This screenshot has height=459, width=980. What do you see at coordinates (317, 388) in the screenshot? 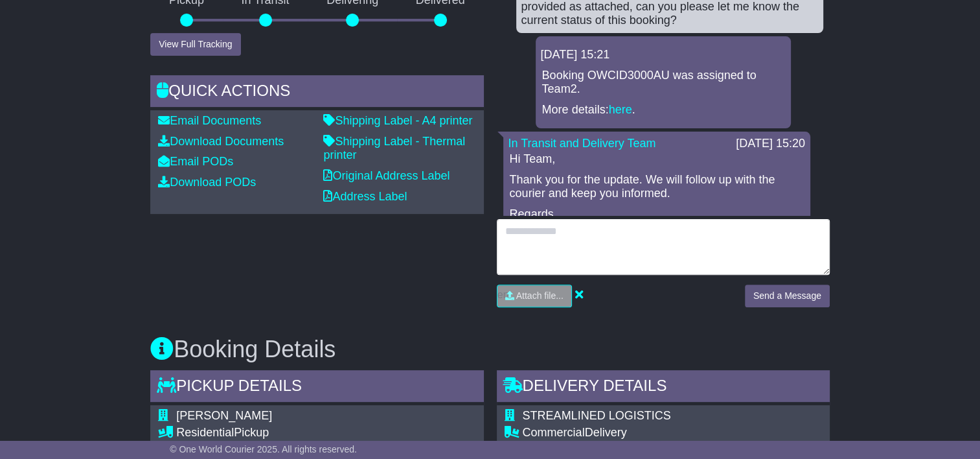
I see `div: Pickup Details` at bounding box center [317, 388].